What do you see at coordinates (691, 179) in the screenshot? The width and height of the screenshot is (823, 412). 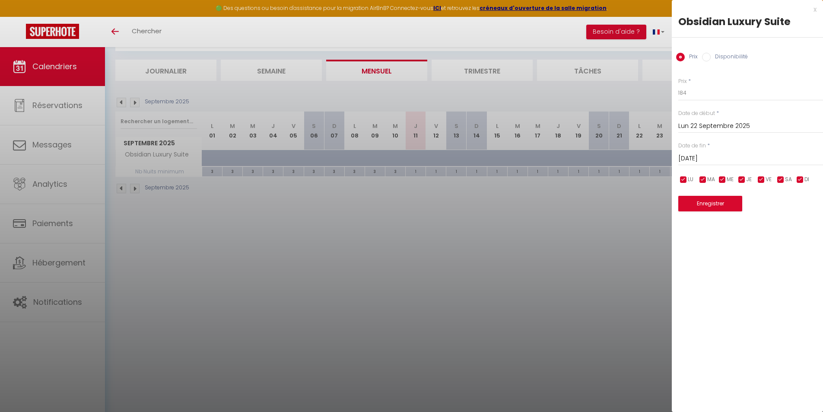 I see `span: LU` at bounding box center [691, 179].